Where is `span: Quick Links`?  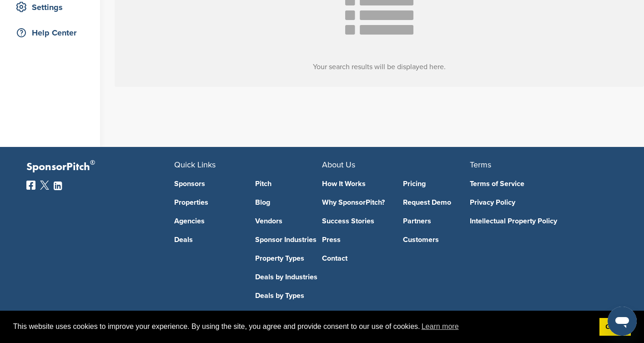 span: Quick Links is located at coordinates (195, 165).